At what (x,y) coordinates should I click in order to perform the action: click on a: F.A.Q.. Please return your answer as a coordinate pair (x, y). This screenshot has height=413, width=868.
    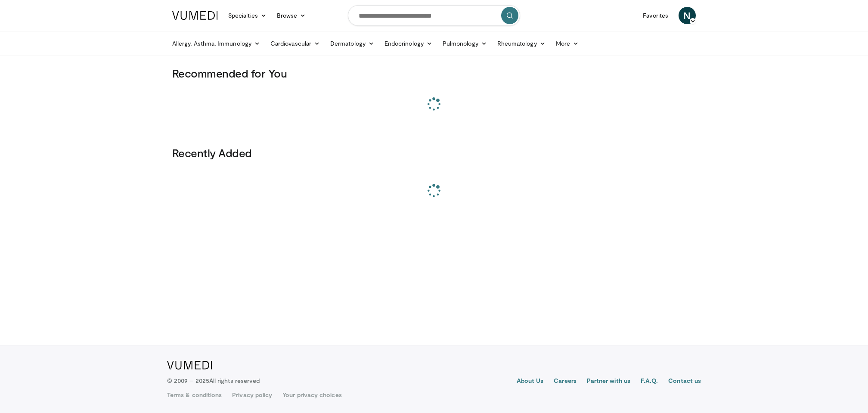
    Looking at the image, I should click on (649, 381).